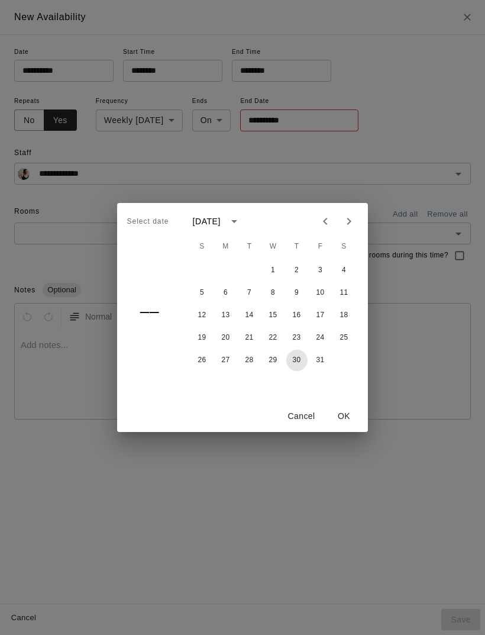 The height and width of the screenshot is (635, 485). What do you see at coordinates (297, 338) in the screenshot?
I see `button: 23` at bounding box center [297, 338].